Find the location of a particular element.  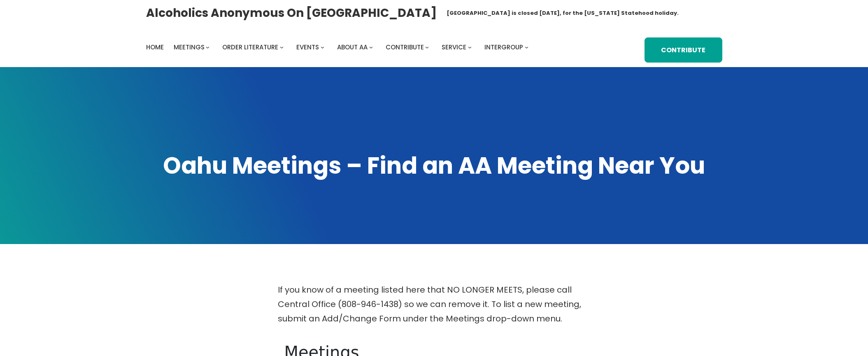

span: Service is located at coordinates (454, 47).